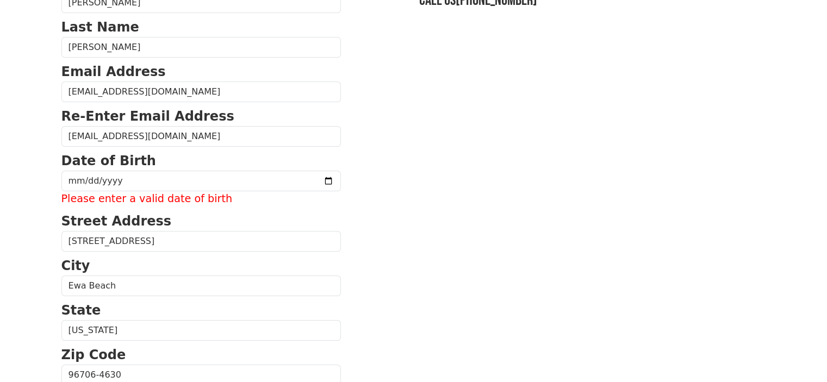  What do you see at coordinates (116, 221) in the screenshot?
I see `strong: Street Address` at bounding box center [116, 221].